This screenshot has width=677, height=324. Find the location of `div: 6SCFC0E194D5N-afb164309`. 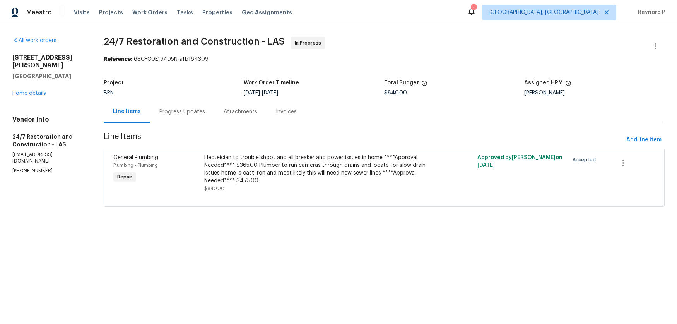

div: 6SCFC0E194D5N-afb164309 is located at coordinates (384, 59).